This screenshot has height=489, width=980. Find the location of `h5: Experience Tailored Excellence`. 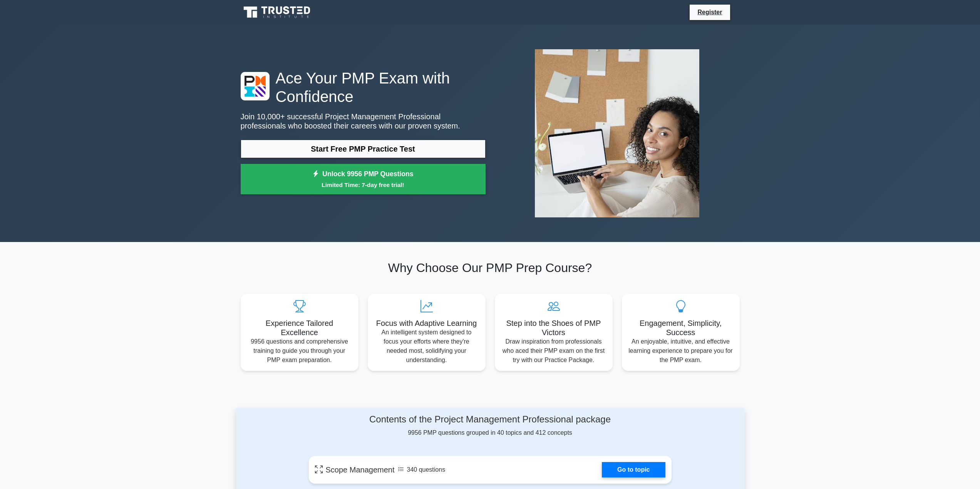

h5: Experience Tailored Excellence is located at coordinates (299, 328).